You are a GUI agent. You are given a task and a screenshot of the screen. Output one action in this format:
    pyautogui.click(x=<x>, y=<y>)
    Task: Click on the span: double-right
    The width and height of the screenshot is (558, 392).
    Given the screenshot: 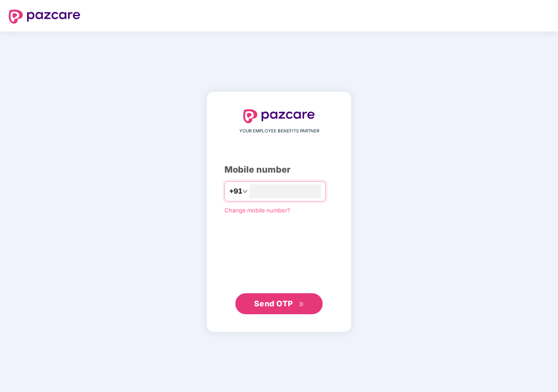 What is the action you would take?
    pyautogui.click(x=301, y=304)
    